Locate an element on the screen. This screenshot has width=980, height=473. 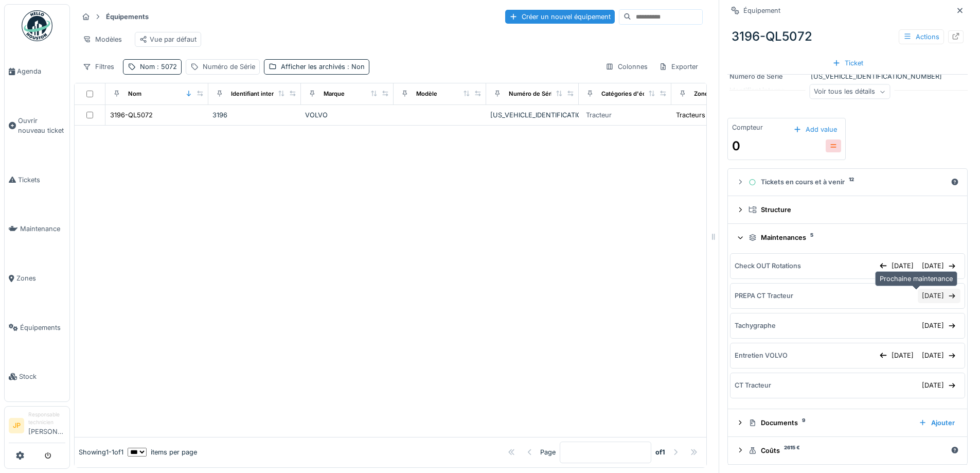
summary: Structure is located at coordinates (848, 210).